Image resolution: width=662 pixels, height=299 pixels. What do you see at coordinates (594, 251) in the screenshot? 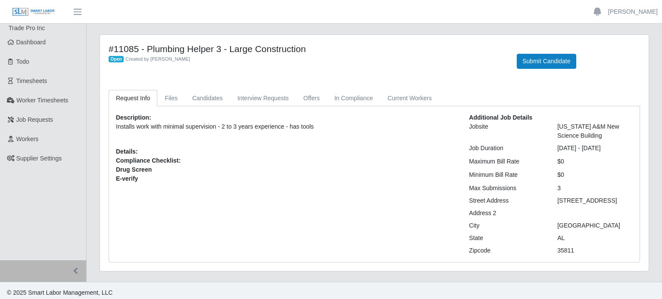
I see `div: 35811` at bounding box center [594, 251].